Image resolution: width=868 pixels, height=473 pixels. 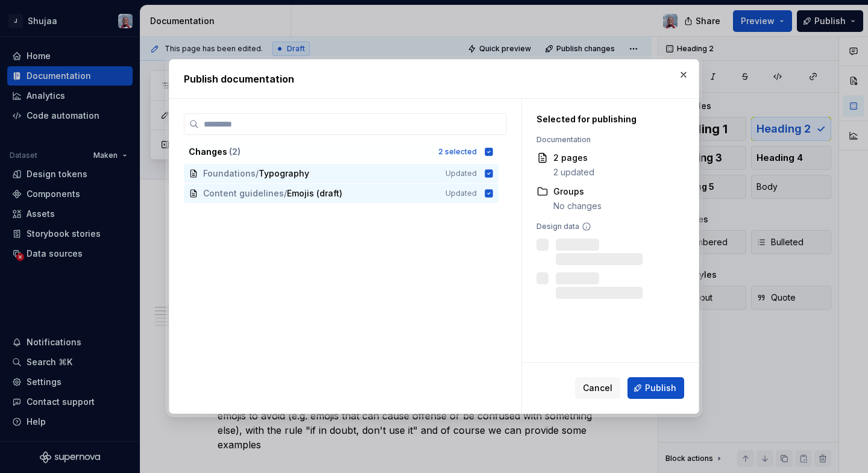 I want to click on span: ( 2 ), so click(x=235, y=151).